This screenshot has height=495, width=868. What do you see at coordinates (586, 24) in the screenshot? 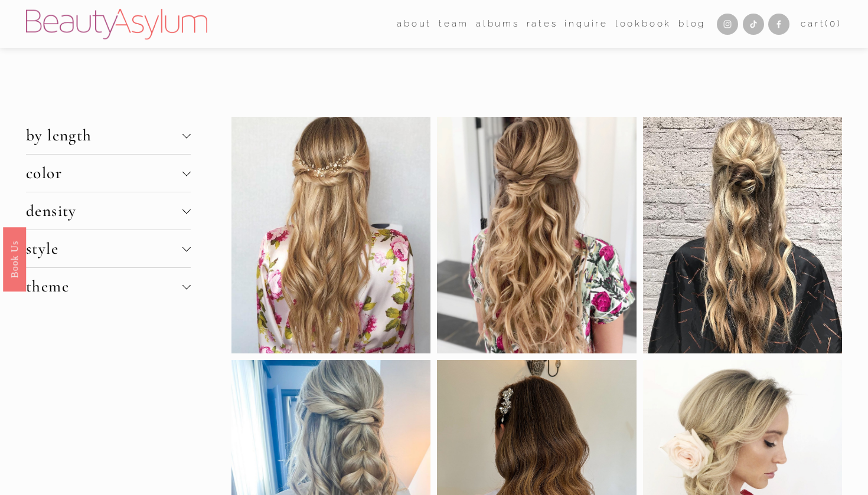
I see `a: Inquire` at bounding box center [586, 24].